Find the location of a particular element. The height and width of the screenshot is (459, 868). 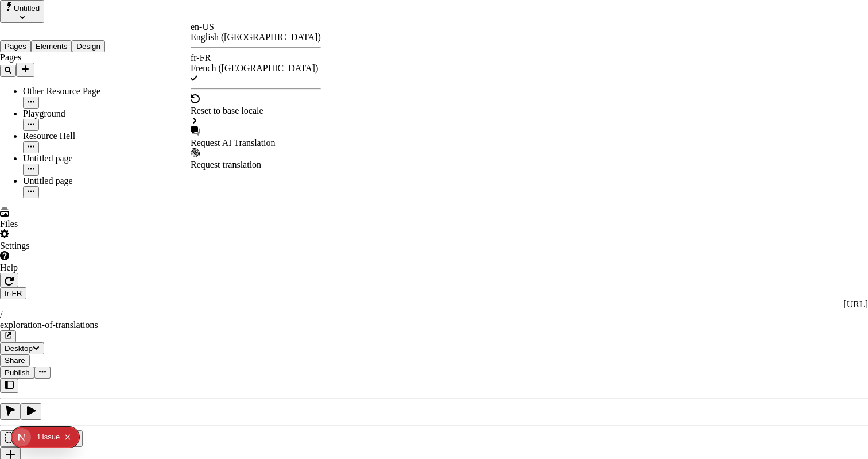

div: fr-FR is located at coordinates (255, 58).